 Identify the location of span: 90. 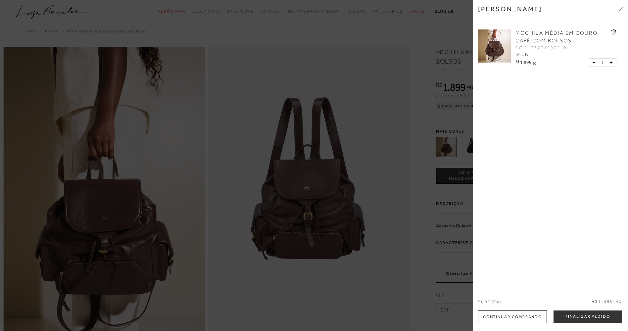
(535, 63).